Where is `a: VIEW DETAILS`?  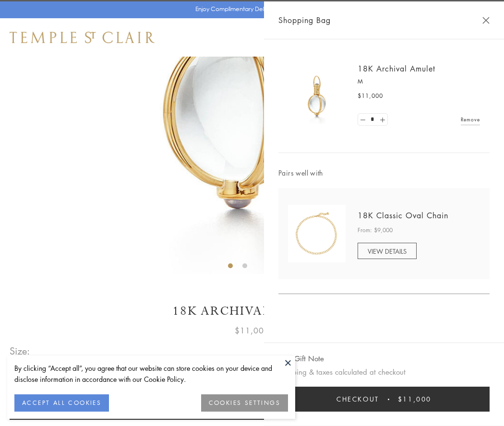 a: VIEW DETAILS is located at coordinates (386, 251).